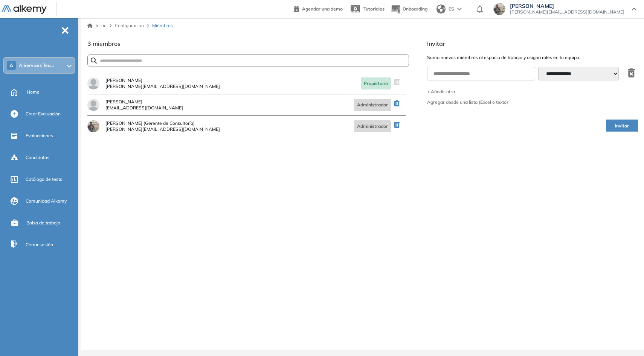 The image size is (644, 356). I want to click on span: Miembros, so click(162, 25).